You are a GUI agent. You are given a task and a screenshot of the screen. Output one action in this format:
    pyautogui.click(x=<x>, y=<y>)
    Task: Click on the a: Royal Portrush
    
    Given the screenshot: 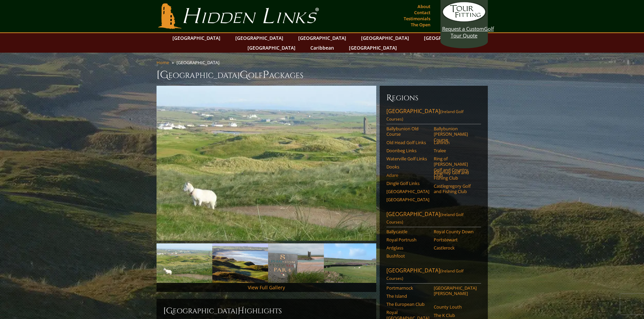 What is the action you would take?
    pyautogui.click(x=407, y=240)
    